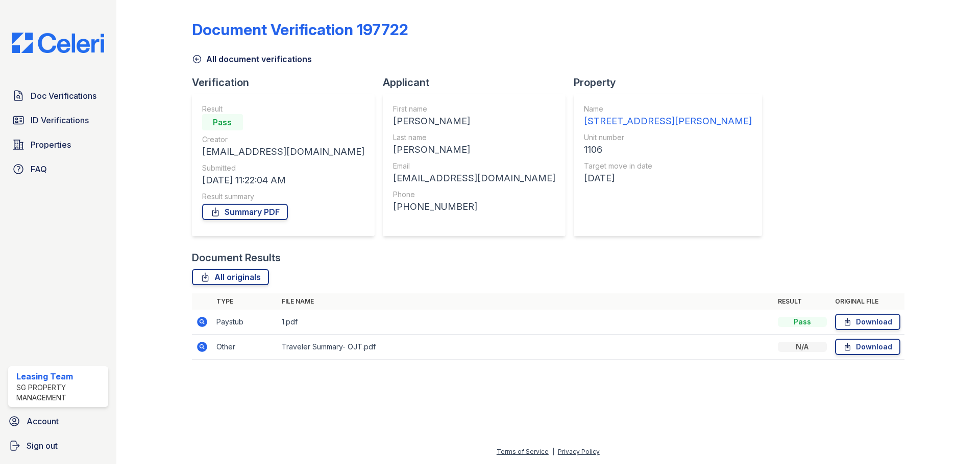  What do you see at coordinates (58, 446) in the screenshot?
I see `a: Sign out` at bounding box center [58, 446].